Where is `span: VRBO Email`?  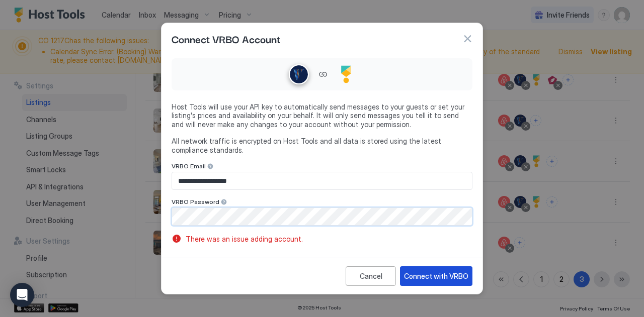
span: VRBO Email is located at coordinates (189, 166).